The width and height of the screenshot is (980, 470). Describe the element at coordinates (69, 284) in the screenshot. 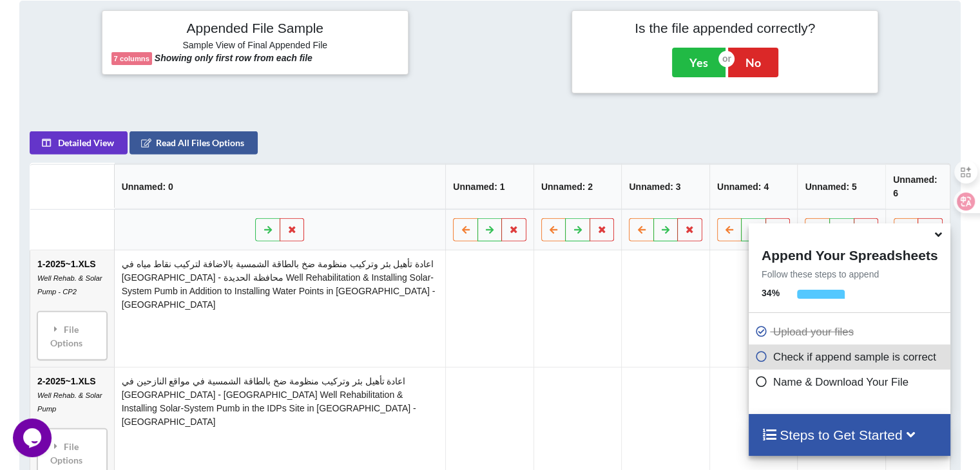

I see `i: Well Rehab. & Solar Pump - CP2` at that location.